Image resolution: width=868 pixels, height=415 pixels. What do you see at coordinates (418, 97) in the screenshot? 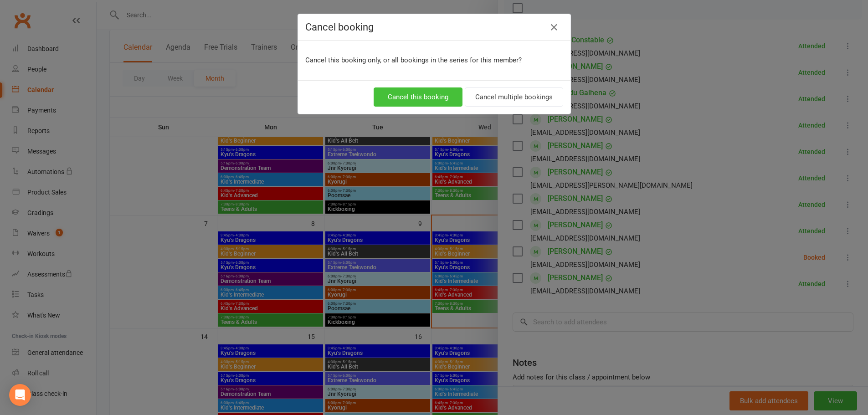
I see `button: Cancel this booking` at bounding box center [418, 97].